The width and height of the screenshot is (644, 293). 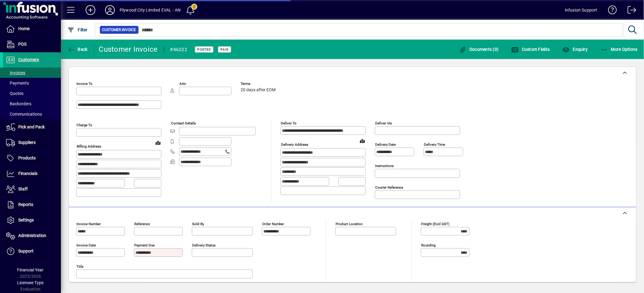 I want to click on button: Custom Fields, so click(x=531, y=49).